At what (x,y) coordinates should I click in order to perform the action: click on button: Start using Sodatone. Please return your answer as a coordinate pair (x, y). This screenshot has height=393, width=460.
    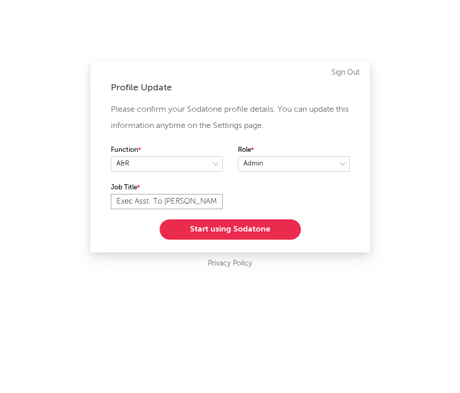
    Looking at the image, I should click on (230, 230).